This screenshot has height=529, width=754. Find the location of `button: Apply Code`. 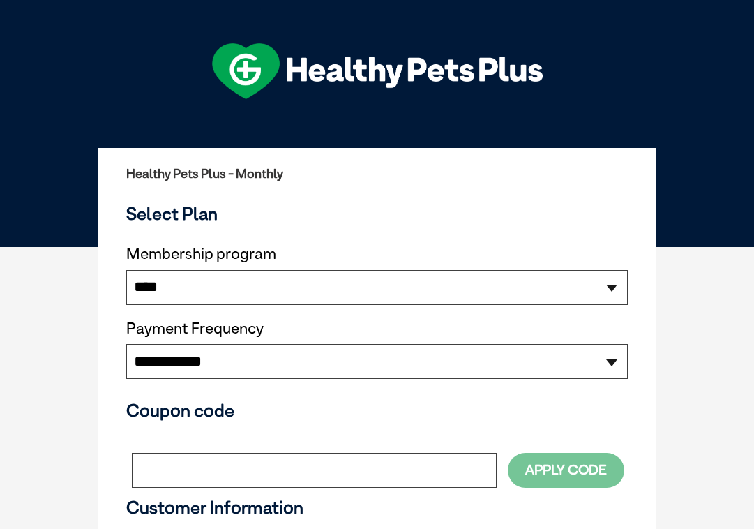

button: Apply Code is located at coordinates (566, 470).